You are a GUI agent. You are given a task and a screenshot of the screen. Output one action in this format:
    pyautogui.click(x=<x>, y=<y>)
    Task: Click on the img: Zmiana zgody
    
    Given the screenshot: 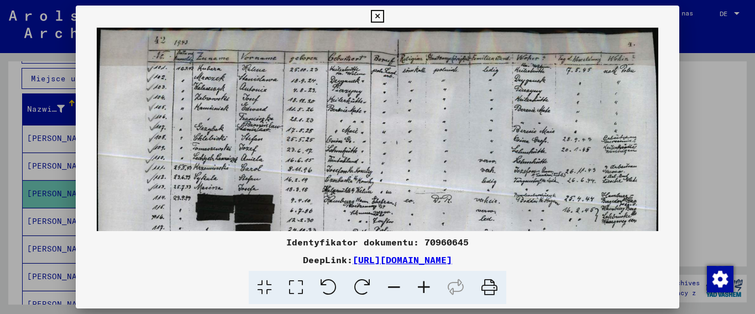 What is the action you would take?
    pyautogui.click(x=720, y=279)
    